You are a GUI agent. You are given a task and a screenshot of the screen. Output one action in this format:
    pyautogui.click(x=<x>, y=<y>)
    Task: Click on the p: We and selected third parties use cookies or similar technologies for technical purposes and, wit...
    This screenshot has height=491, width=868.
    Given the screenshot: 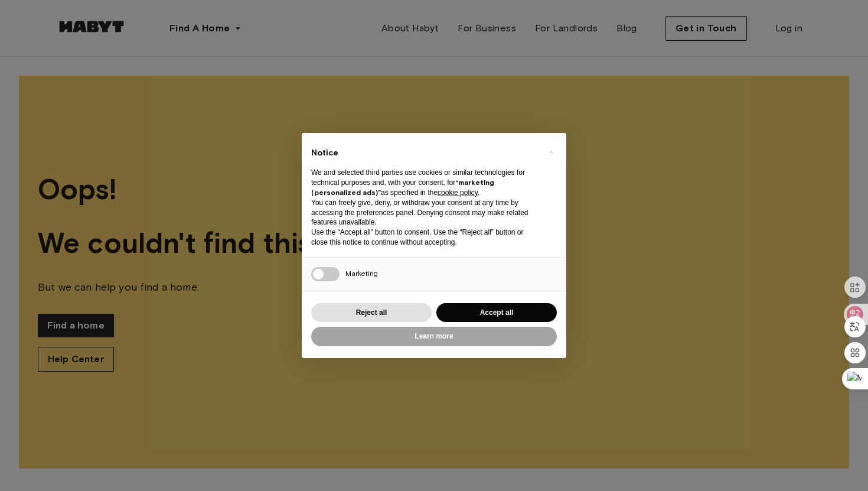 What is the action you would take?
    pyautogui.click(x=425, y=183)
    